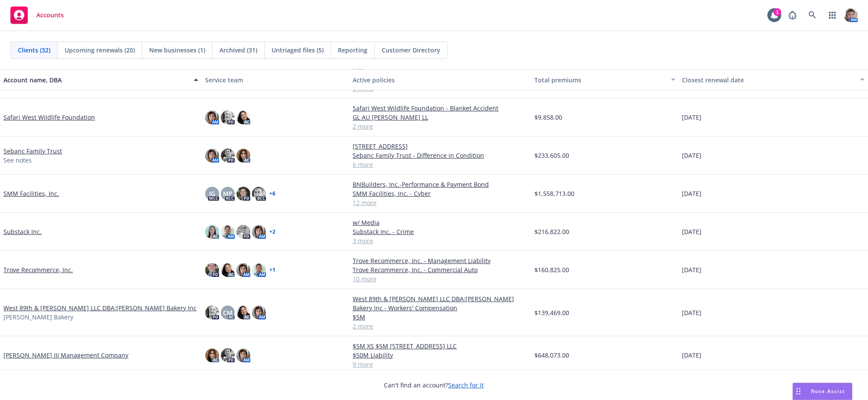  What do you see at coordinates (812, 15) in the screenshot?
I see `a: Search` at bounding box center [812, 15].